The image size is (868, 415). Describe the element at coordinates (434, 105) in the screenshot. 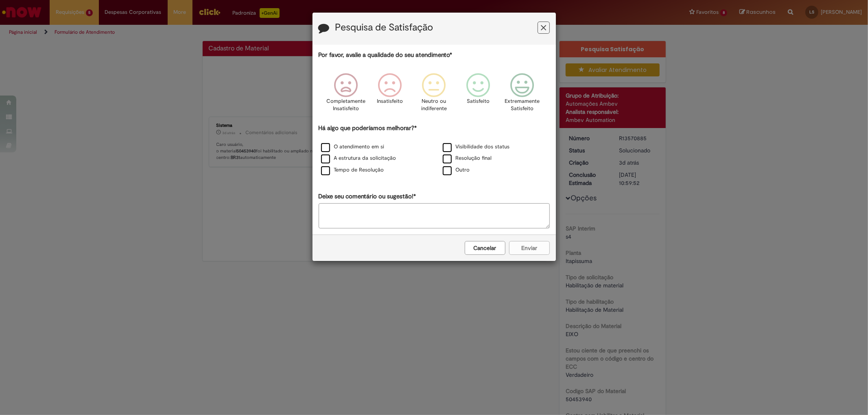

I see `p: Neutro ou indiferente` at that location.